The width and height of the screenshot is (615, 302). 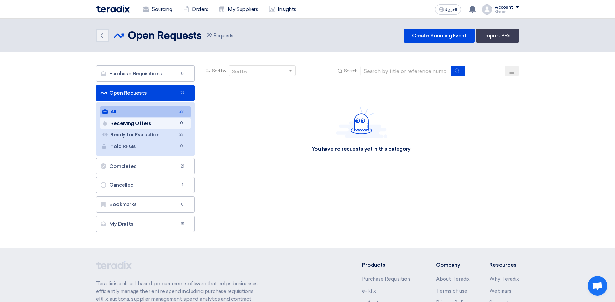 What do you see at coordinates (361, 149) in the screenshot?
I see `div: You have no requests yet in this category!` at bounding box center [361, 149].